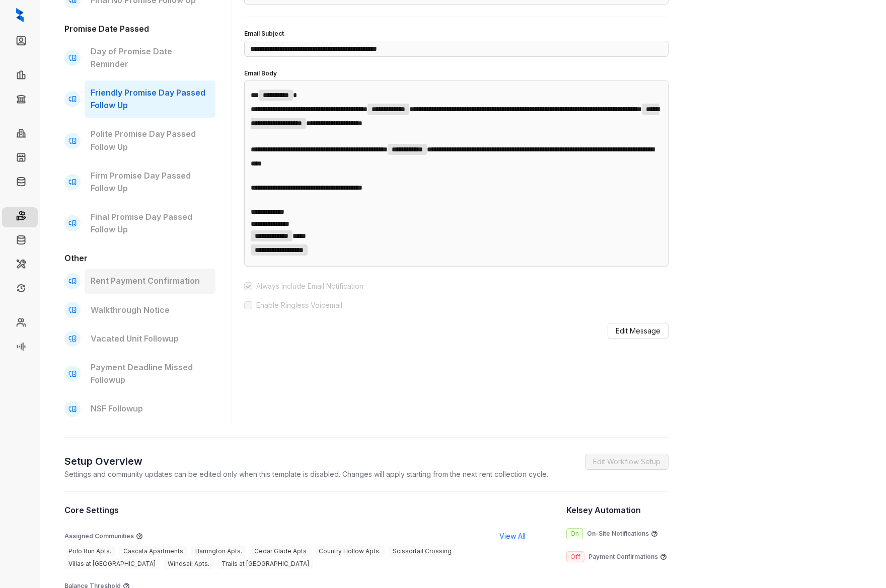  Describe the element at coordinates (20, 15) in the screenshot. I see `img: logo` at that location.